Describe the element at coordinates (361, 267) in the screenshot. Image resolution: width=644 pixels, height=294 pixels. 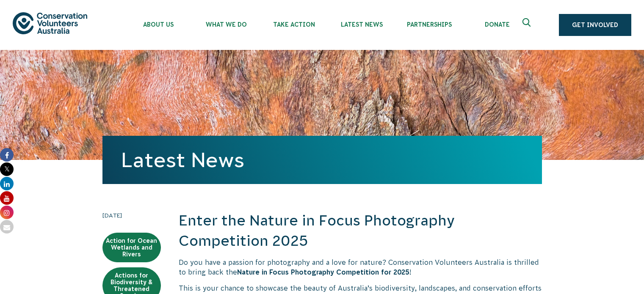
I see `p: Do you have a passion for photography and a love for nature? Conservation Volunteers Australia is...` at that location.